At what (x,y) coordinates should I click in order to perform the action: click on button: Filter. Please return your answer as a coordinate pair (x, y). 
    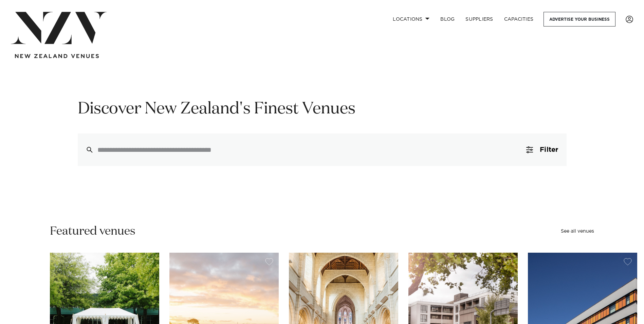
    Looking at the image, I should click on (542, 150).